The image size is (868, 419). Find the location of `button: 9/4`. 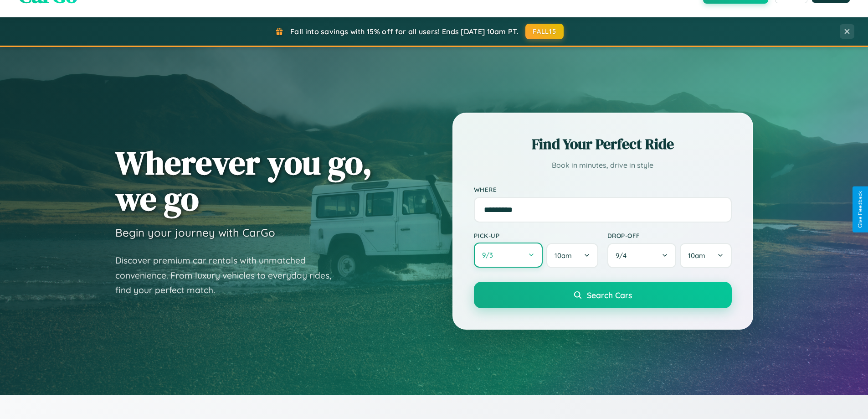

button: 9/4 is located at coordinates (642, 255).